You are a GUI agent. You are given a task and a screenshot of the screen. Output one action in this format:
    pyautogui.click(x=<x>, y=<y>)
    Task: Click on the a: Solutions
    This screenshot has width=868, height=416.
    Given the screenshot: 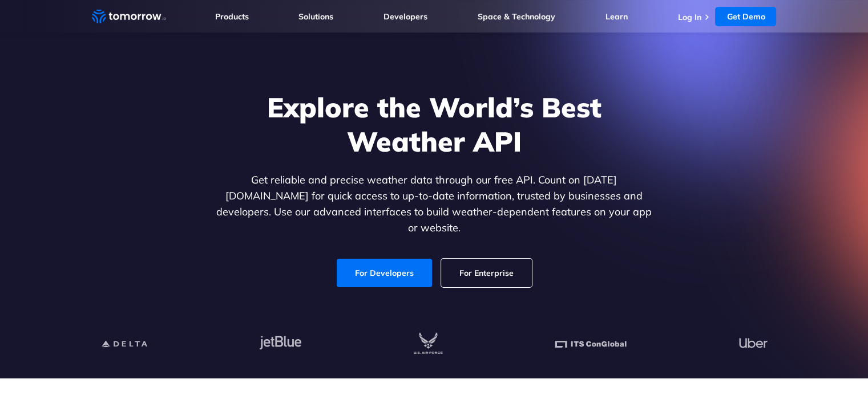 What is the action you would take?
    pyautogui.click(x=316, y=17)
    